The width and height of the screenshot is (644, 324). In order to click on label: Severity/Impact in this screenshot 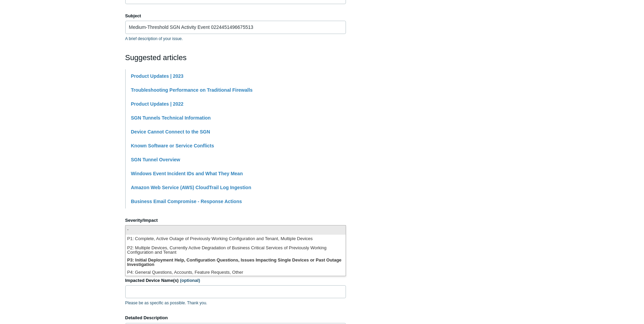, I will do `click(236, 221)`.